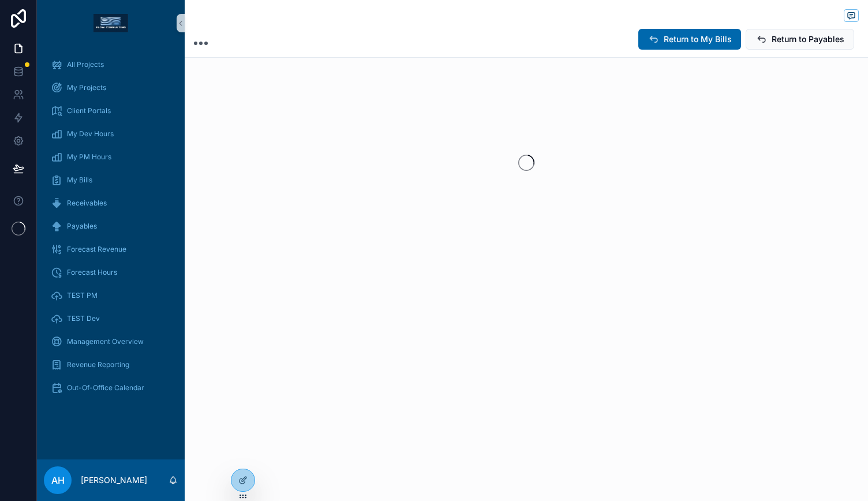  I want to click on a: My PM Hours, so click(111, 157).